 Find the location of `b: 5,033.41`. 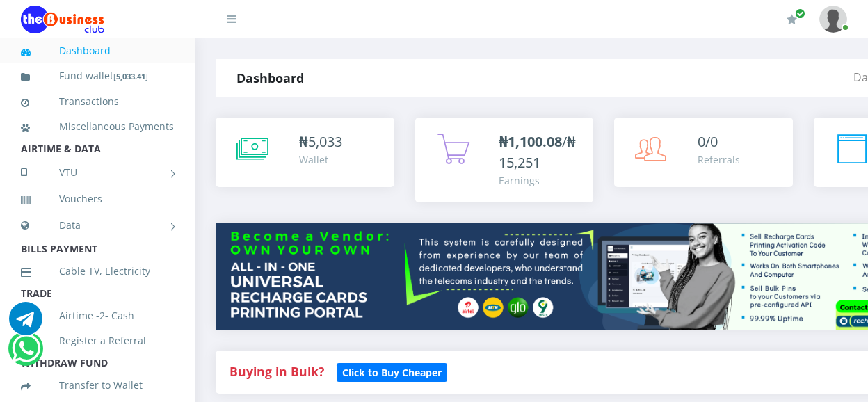

b: 5,033.41 is located at coordinates (131, 76).